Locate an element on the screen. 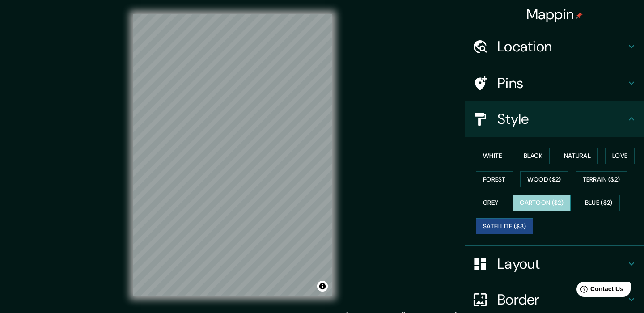 The width and height of the screenshot is (644, 313). img: pin-icon.png is located at coordinates (579, 16).